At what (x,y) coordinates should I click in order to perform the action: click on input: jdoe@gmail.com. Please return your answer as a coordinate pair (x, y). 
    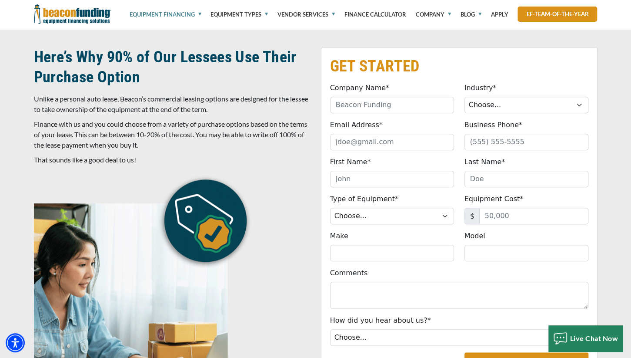
    Looking at the image, I should click on (392, 142).